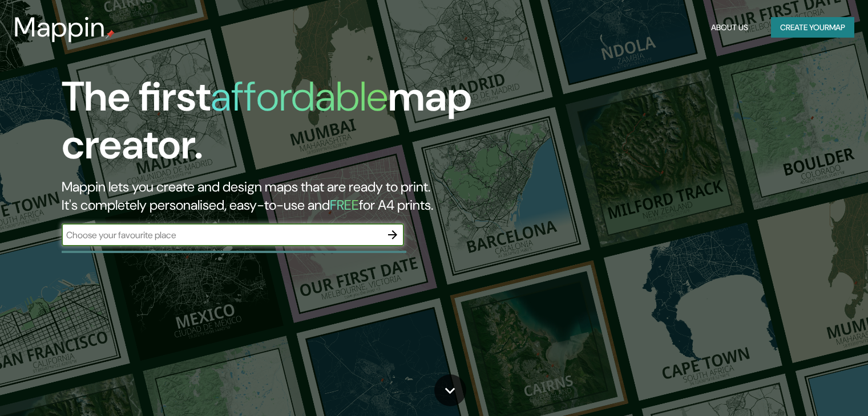 The height and width of the screenshot is (416, 868). Describe the element at coordinates (278, 196) in the screenshot. I see `h2: Mappin lets you create and design maps that are ready to print. It's completely personalised, eas...` at that location.